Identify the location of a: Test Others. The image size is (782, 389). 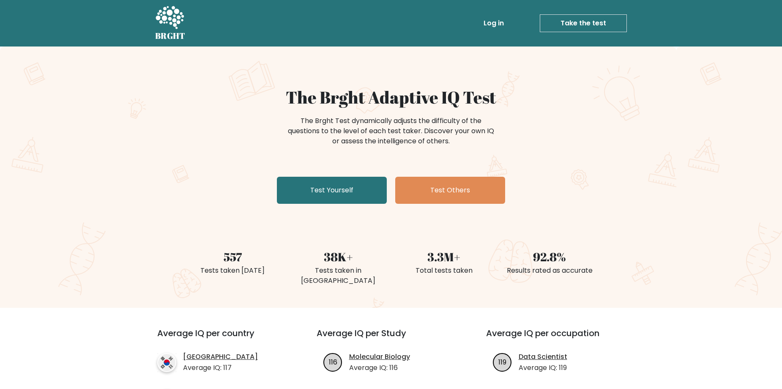
(450, 190).